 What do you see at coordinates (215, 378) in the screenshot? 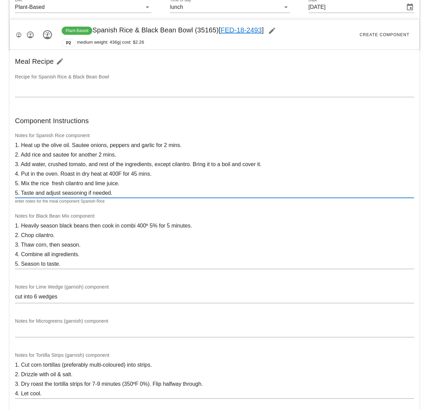
I see `div: Notes for Tortilla Strips (garnish) component` at bounding box center [215, 378].